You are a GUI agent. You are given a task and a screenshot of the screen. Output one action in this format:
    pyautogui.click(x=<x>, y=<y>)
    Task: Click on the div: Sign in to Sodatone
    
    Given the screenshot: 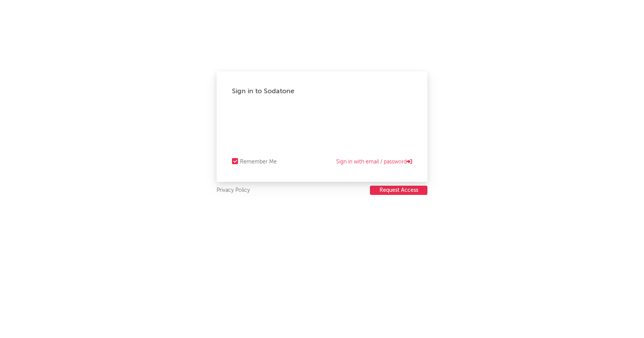 What is the action you would take?
    pyautogui.click(x=322, y=91)
    